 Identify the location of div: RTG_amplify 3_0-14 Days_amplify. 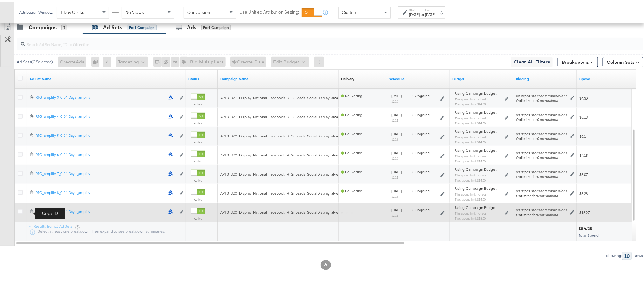
(100, 96).